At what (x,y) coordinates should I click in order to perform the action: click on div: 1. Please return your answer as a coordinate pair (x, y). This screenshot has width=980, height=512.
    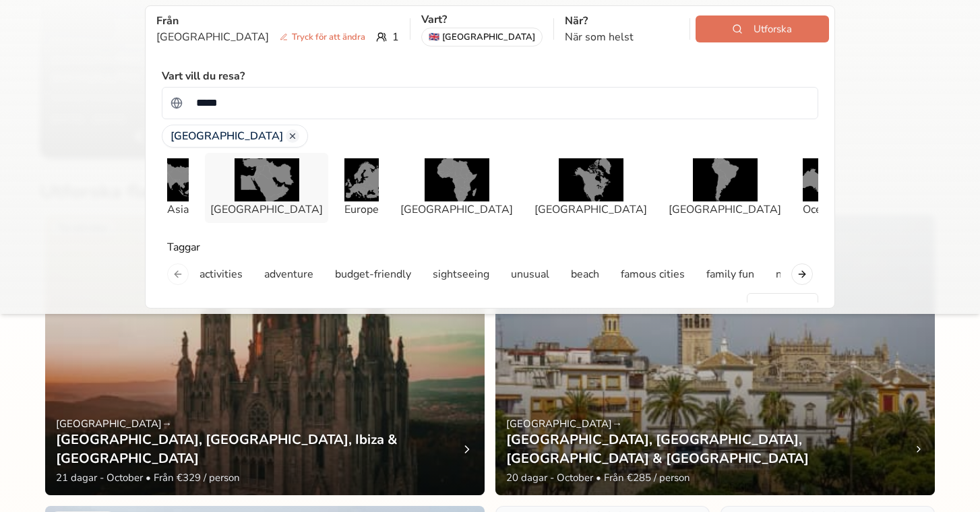
    Looking at the image, I should click on (277, 37).